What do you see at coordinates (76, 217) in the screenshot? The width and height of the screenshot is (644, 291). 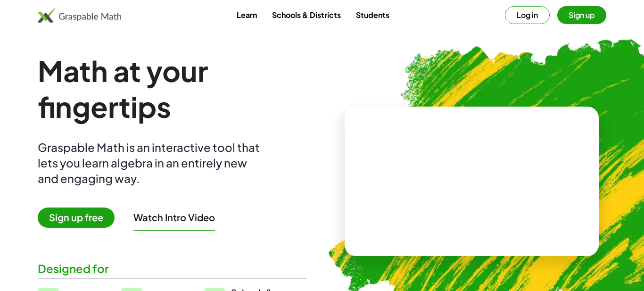 I see `span: Sign up free` at bounding box center [76, 217].